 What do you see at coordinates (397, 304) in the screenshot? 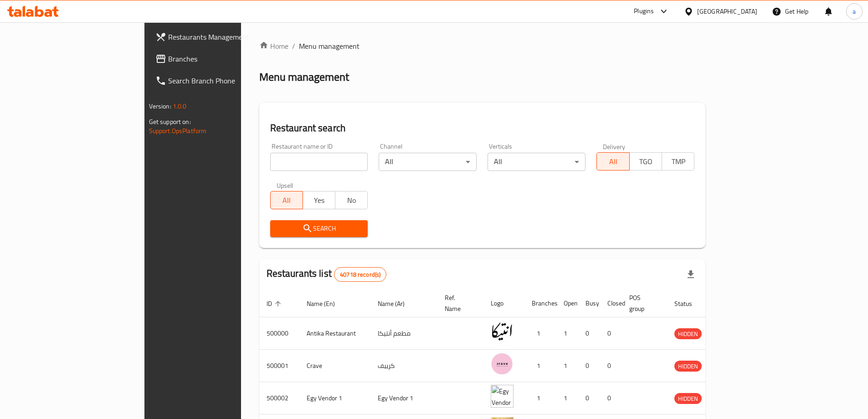
I see `span: Name (Ar)` at bounding box center [397, 304].